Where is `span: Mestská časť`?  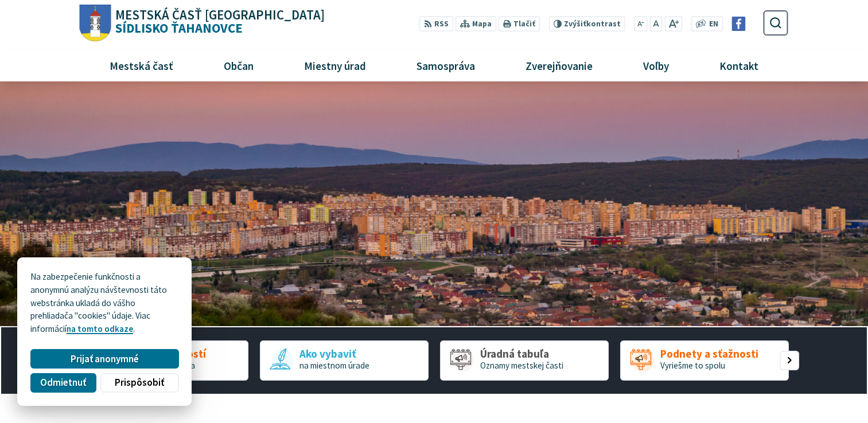
span: Mestská časť is located at coordinates (141, 65).